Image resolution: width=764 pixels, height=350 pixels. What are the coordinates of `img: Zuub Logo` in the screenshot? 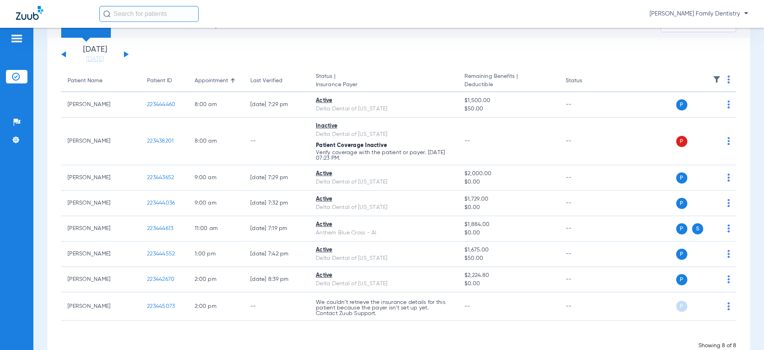 It's located at (29, 13).